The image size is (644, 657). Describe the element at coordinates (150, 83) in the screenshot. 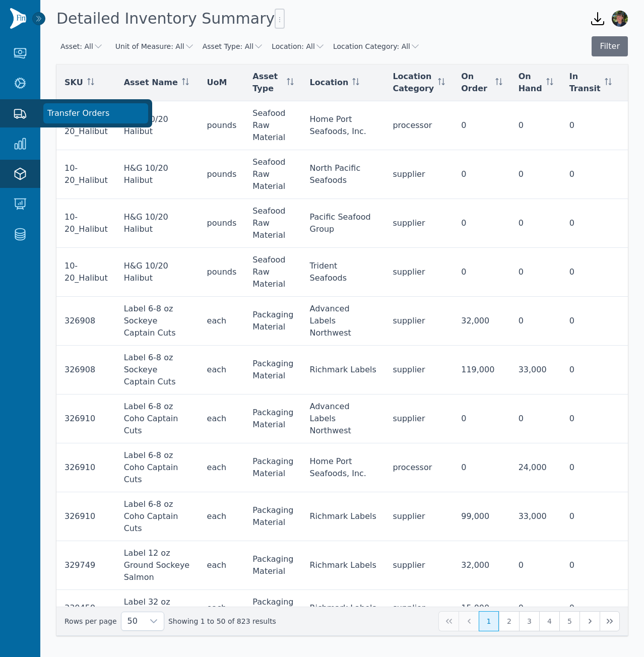

I see `span: Asset Name` at that location.